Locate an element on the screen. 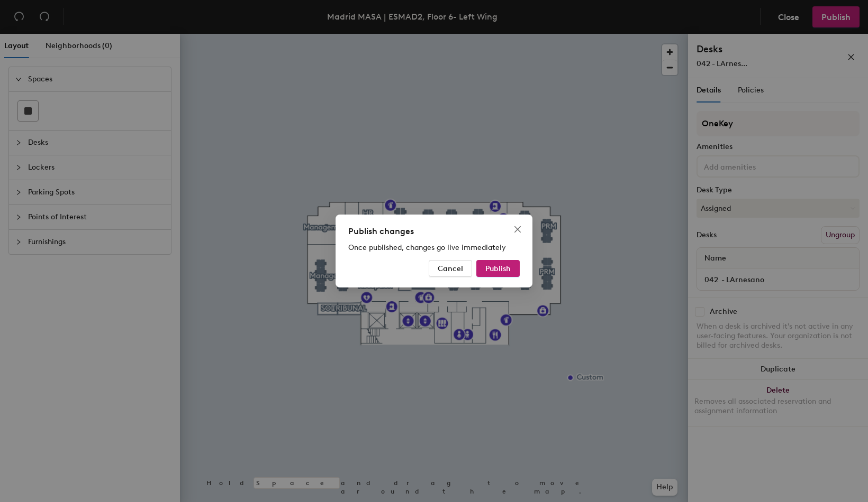 The width and height of the screenshot is (868, 502). span: Close is located at coordinates (518, 229).